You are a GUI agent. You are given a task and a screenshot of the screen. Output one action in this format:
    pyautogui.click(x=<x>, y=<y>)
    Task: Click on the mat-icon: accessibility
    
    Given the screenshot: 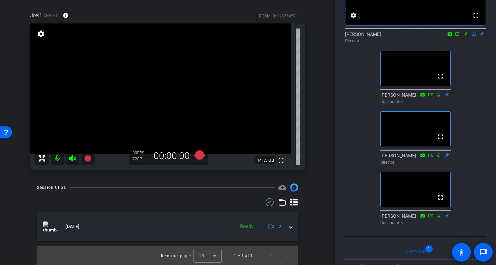 What is the action you would take?
    pyautogui.click(x=462, y=252)
    